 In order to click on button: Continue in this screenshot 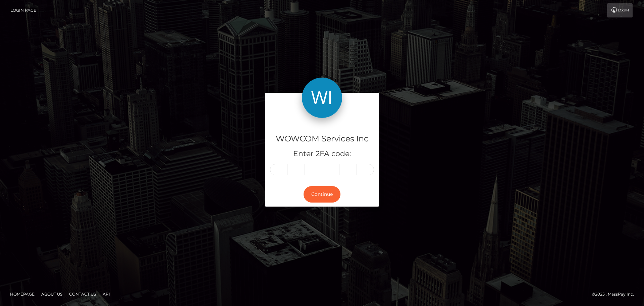, I will do `click(322, 194)`.